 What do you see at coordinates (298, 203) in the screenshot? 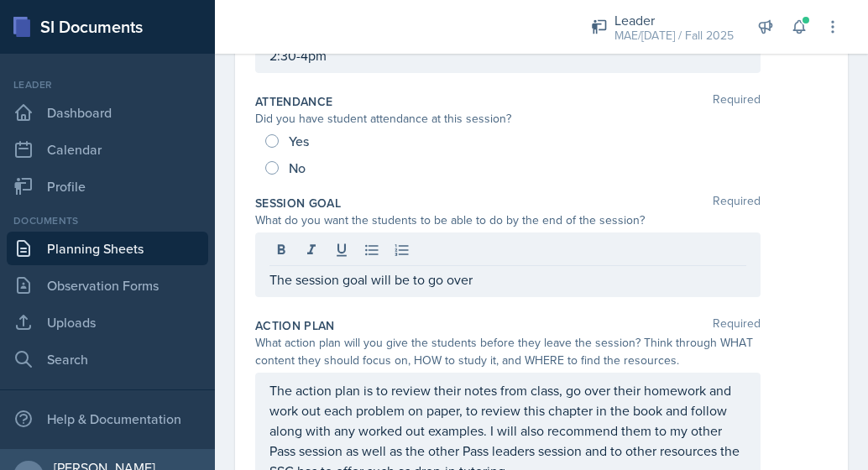
I see `label: Session Goal` at bounding box center [298, 203].